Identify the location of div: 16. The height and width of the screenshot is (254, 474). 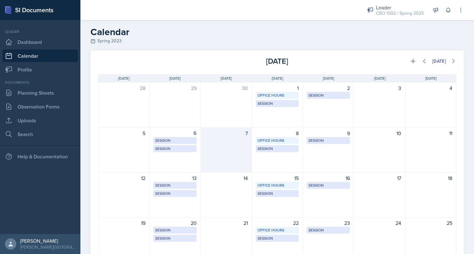
(328, 178).